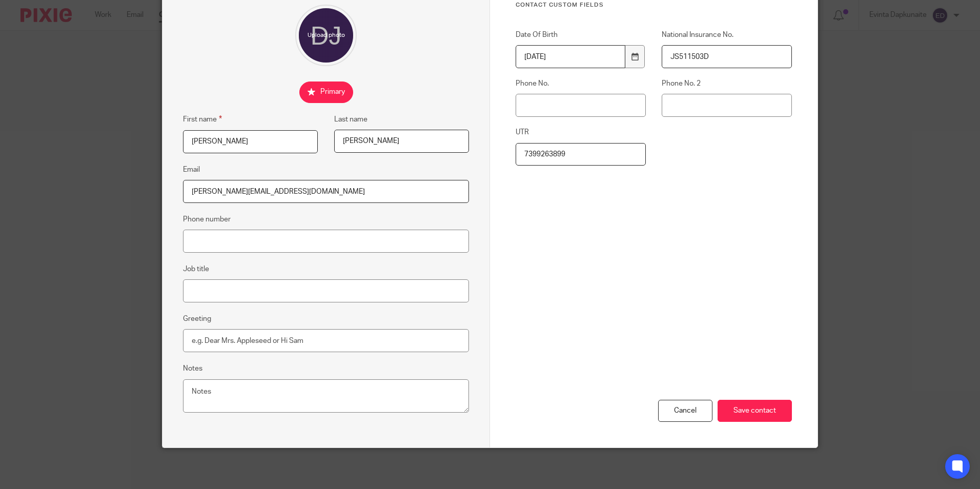  What do you see at coordinates (580, 35) in the screenshot?
I see `label: Date Of Birth` at bounding box center [580, 35].